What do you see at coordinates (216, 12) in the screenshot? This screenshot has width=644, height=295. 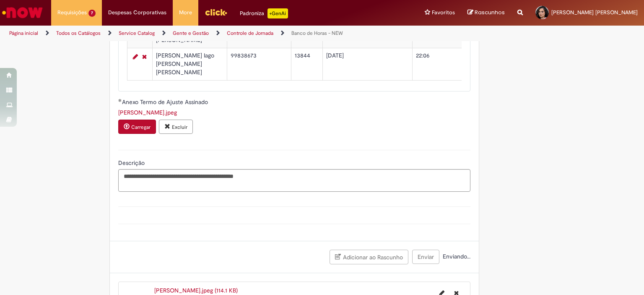 I see `img: click_logo_yellow_360x200.png` at bounding box center [216, 12].